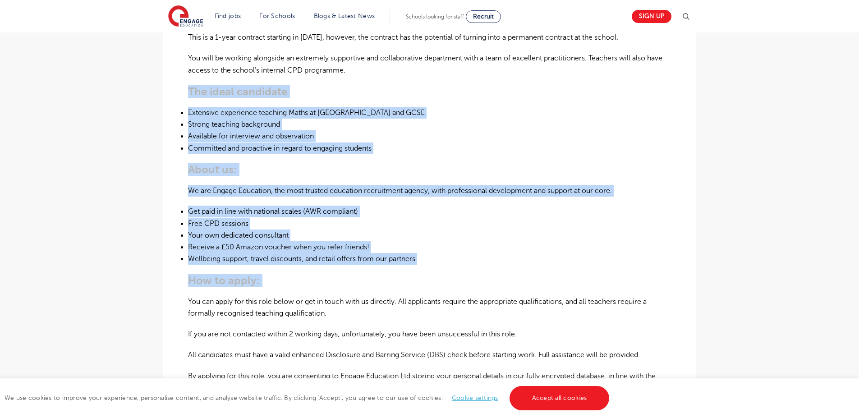  What do you see at coordinates (429, 259) in the screenshot?
I see `li: Wellbeing support, travel discounts, and retail offers from our partners` at bounding box center [429, 259].